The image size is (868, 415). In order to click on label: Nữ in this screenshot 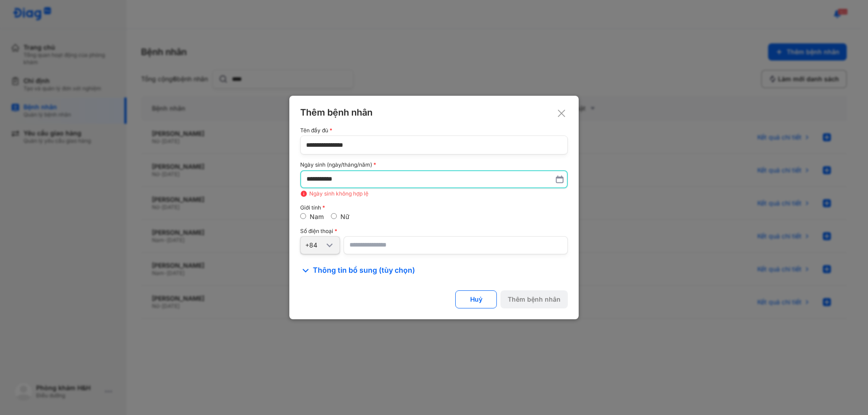, I will do `click(345, 217)`.